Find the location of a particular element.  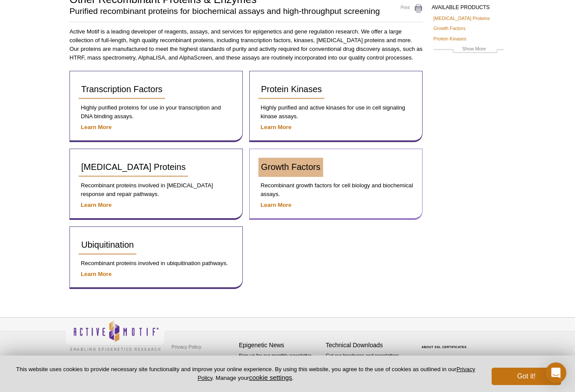

button: Got it! is located at coordinates (527, 376).